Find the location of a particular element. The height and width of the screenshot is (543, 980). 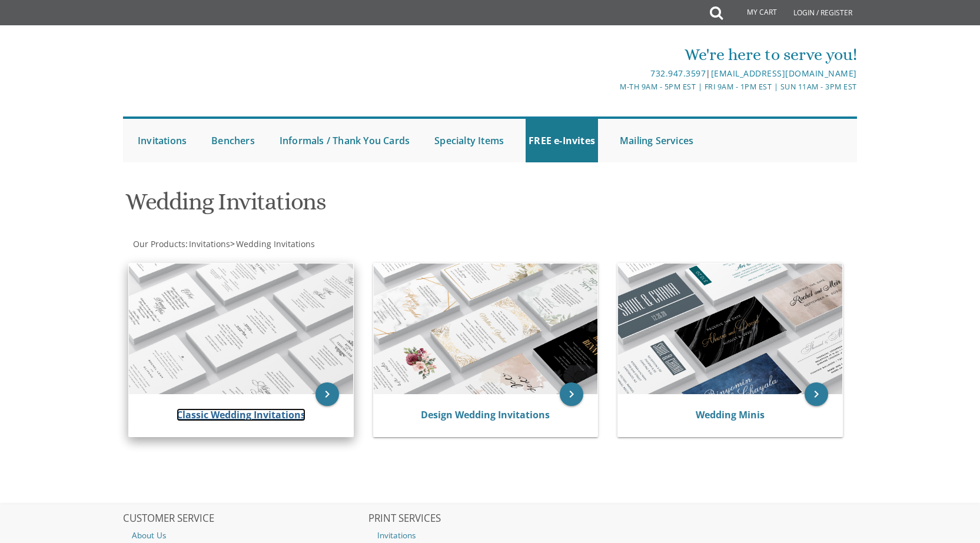

a: Wedding Invitations is located at coordinates (275, 244).